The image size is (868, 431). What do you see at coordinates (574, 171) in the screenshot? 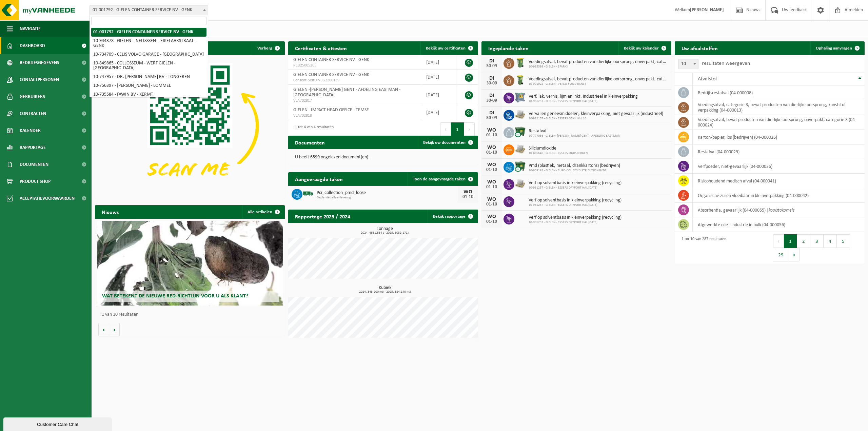
I see `span: 10-959192 - GIELEN - EURO-DELICES DISTRIBUTION BVBA` at bounding box center [574, 171].